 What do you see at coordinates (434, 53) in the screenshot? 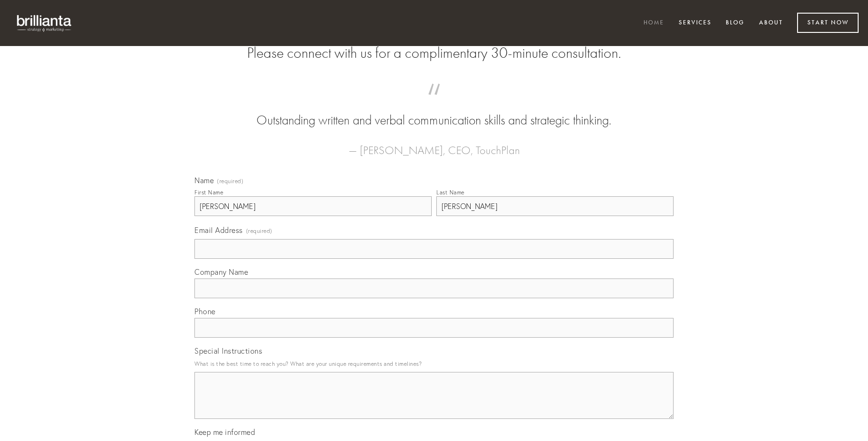
I see `h2: Please connect with us for a complimentary 30-minute consultation.` at bounding box center [434, 53].